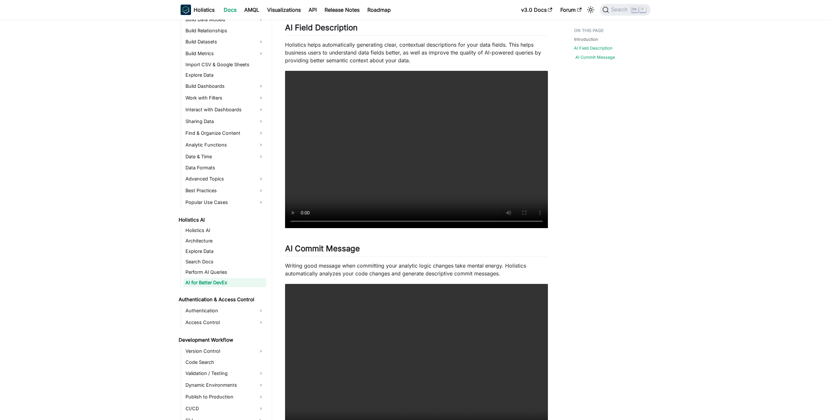 This screenshot has height=420, width=831. I want to click on a: AMQL, so click(252, 10).